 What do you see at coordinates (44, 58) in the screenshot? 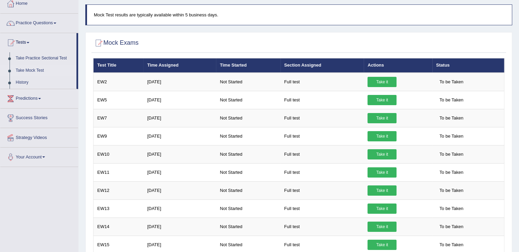
I see `a: Take Practice Sectional Test` at bounding box center [44, 58].